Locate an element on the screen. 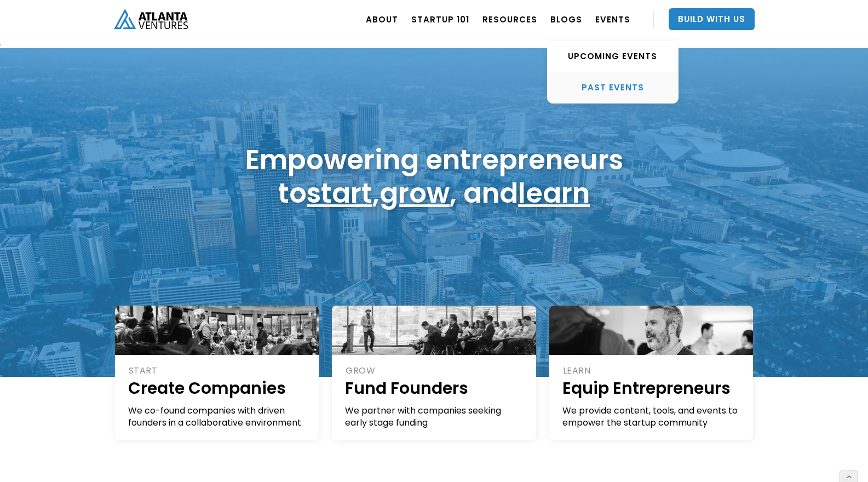 The height and width of the screenshot is (482, 868). a: STARTCreate CompaniesWe co-found companies with driven founders in a collaborative environment is located at coordinates (217, 372).